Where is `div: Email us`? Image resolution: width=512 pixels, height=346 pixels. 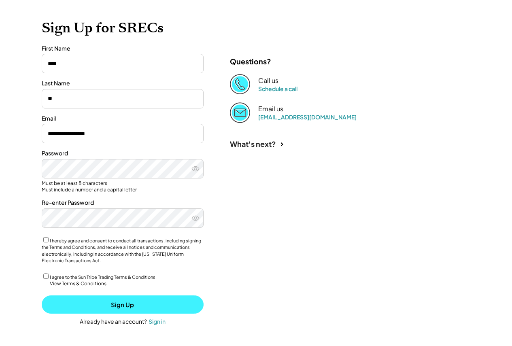 div: Email us is located at coordinates (271, 109).